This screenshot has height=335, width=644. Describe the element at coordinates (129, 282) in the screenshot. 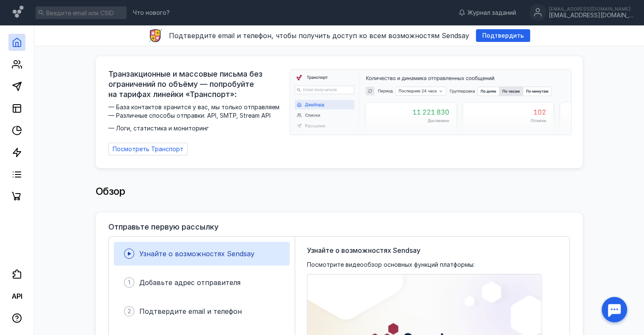

I see `span: 1` at that location.